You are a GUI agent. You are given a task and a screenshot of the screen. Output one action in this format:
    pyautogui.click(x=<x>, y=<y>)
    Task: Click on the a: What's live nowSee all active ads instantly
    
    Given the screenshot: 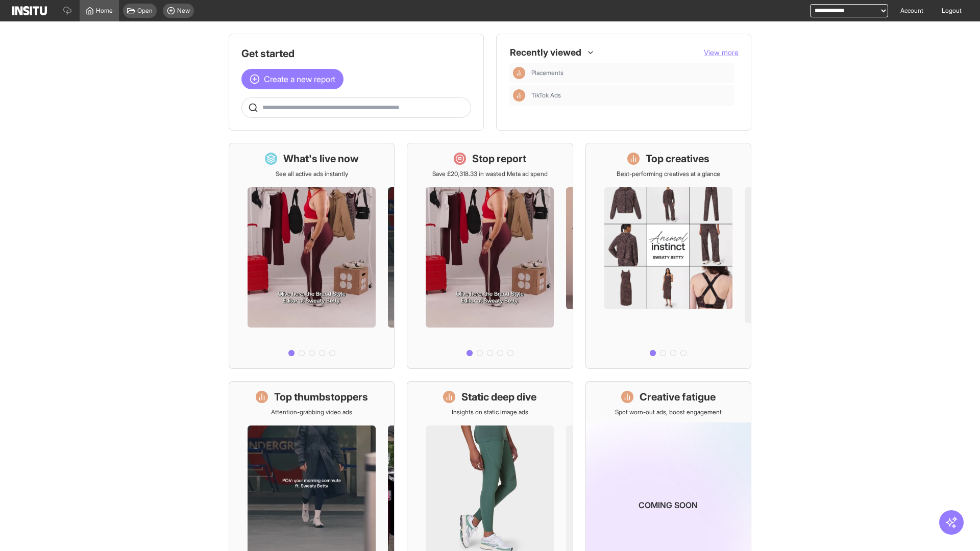 What is the action you would take?
    pyautogui.click(x=311, y=256)
    